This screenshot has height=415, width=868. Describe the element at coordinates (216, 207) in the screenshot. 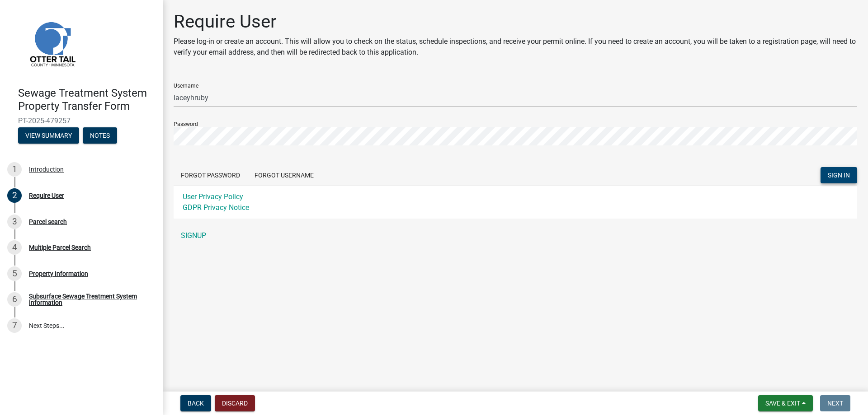

I see `a: GDPR Privacy Notice` at that location.